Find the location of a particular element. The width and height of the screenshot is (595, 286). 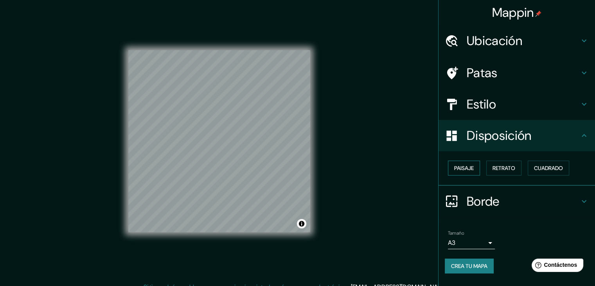

font: Crea tu mapa is located at coordinates (469, 266).